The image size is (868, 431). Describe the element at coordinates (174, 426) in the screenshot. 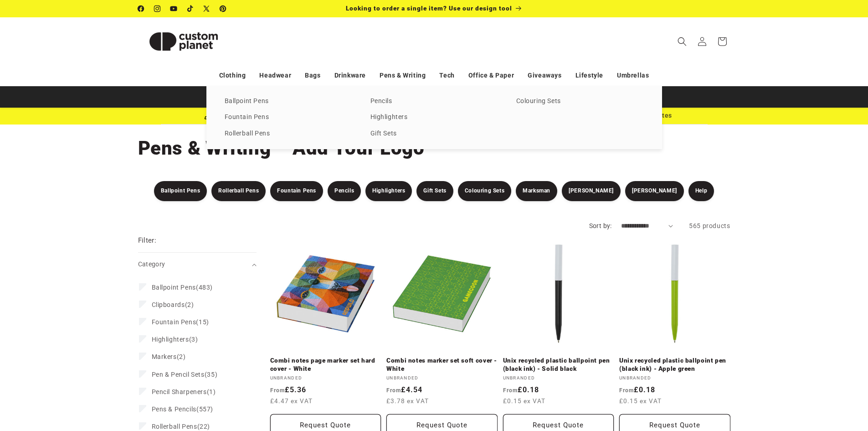

I see `span: Rollerball Pens` at that location.